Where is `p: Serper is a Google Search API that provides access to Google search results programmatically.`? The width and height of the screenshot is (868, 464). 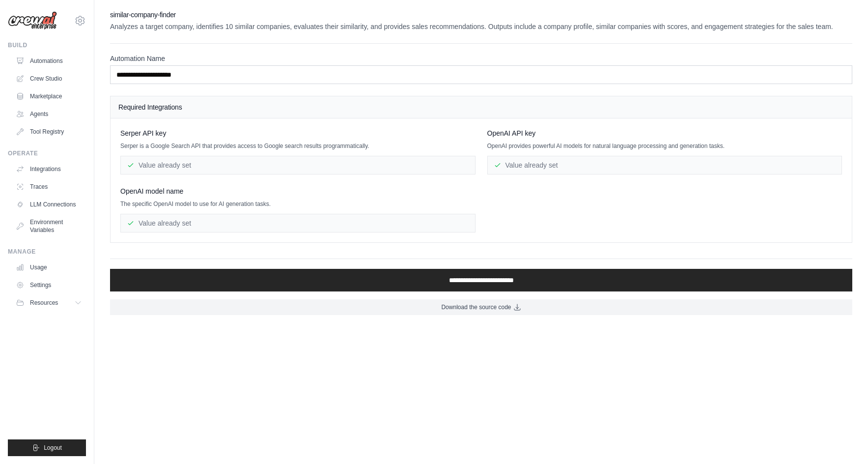
p: Serper is a Google Search API that provides access to Google search results programmatically. is located at coordinates (298, 146).